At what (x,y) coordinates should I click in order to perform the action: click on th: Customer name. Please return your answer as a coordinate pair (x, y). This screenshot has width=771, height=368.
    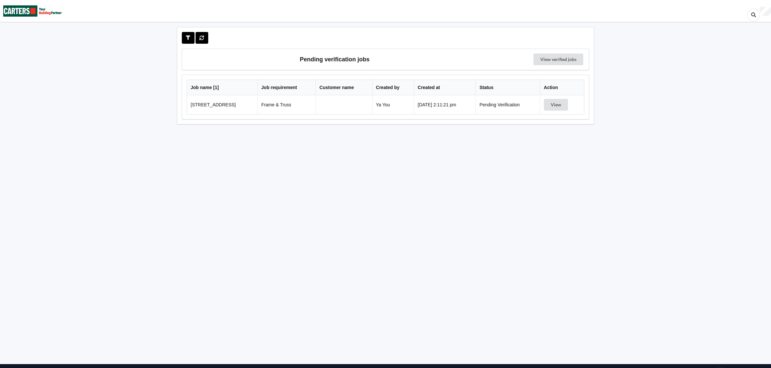
    Looking at the image, I should click on (343, 87).